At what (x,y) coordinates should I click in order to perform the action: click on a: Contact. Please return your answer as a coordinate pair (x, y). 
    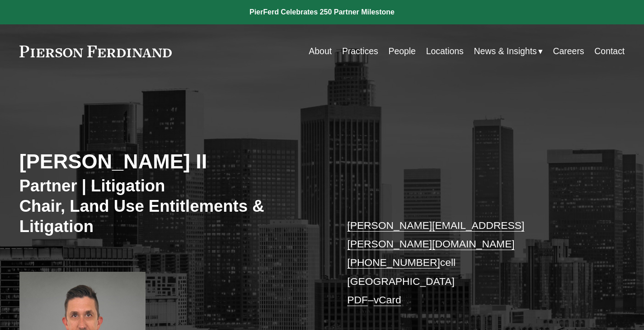
    Looking at the image, I should click on (610, 51).